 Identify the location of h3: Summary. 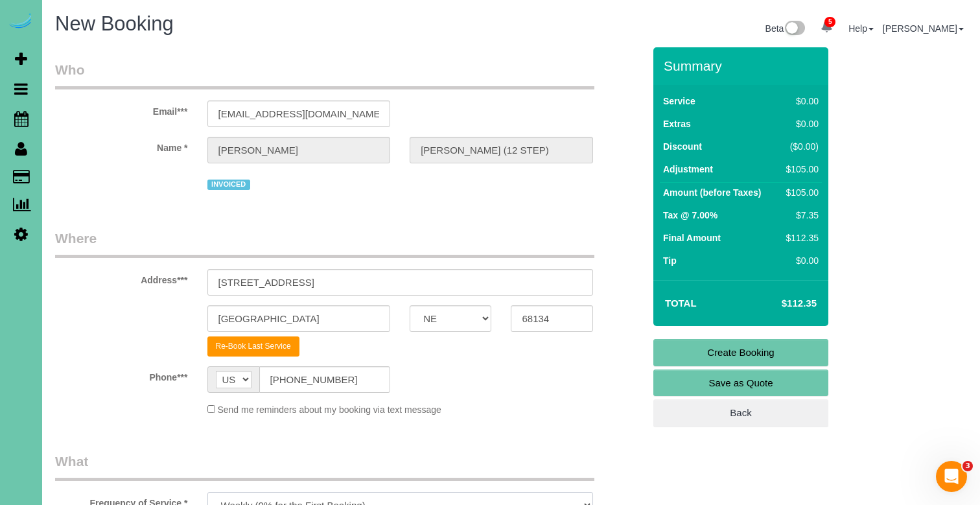
(743, 66).